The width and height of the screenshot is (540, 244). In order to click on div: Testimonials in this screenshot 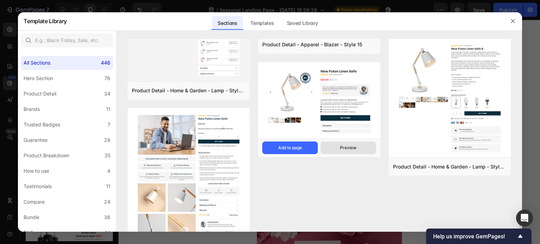, I will do `click(38, 187)`.